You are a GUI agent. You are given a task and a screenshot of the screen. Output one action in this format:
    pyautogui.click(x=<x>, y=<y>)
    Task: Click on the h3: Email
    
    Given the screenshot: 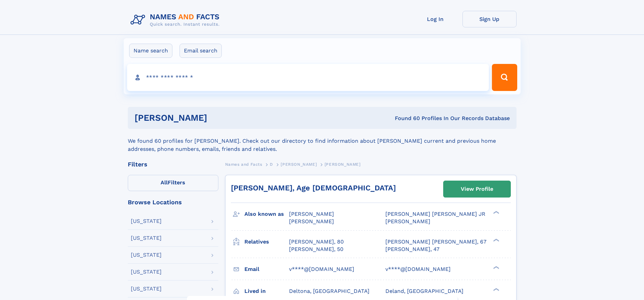 What is the action you would take?
    pyautogui.click(x=267, y=269)
    